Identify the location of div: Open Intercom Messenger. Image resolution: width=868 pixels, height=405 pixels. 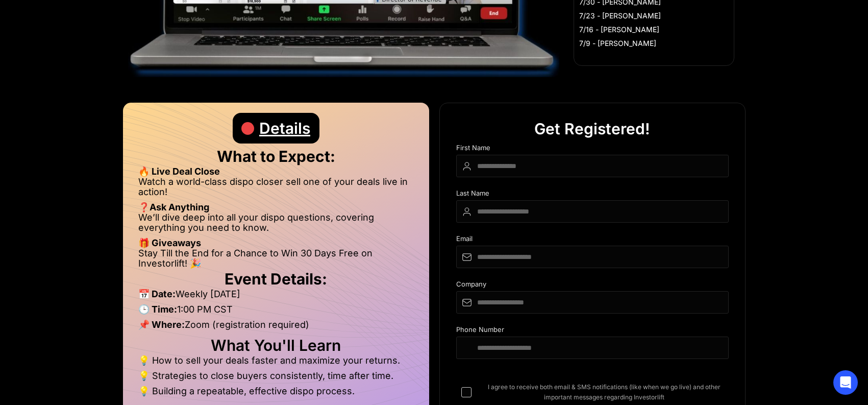
(845, 382).